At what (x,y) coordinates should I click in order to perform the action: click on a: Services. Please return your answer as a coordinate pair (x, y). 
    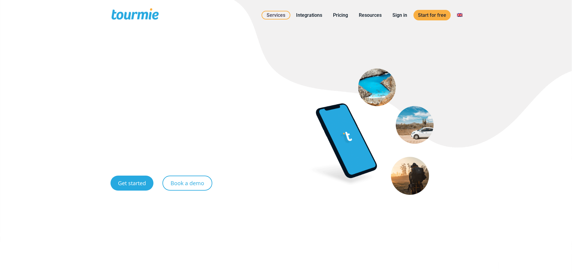
    Looking at the image, I should click on (276, 15).